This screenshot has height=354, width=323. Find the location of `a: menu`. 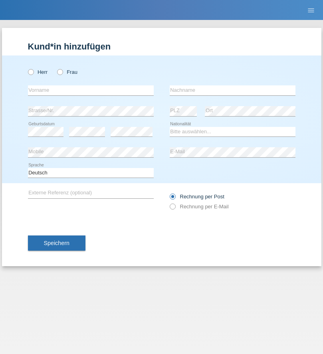

a: menu is located at coordinates (311, 10).